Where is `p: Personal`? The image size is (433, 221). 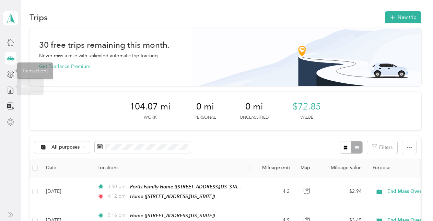 p: Personal is located at coordinates (205, 118).